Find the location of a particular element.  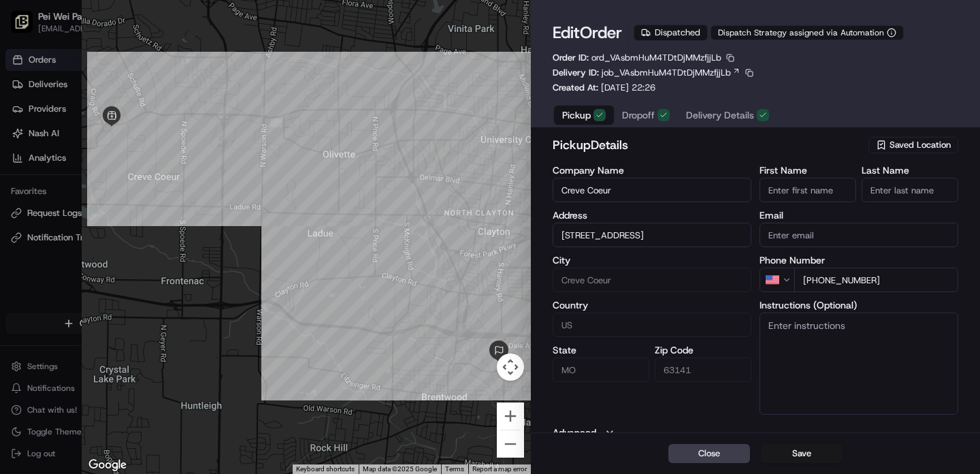

button: Saved Location is located at coordinates (914, 145).